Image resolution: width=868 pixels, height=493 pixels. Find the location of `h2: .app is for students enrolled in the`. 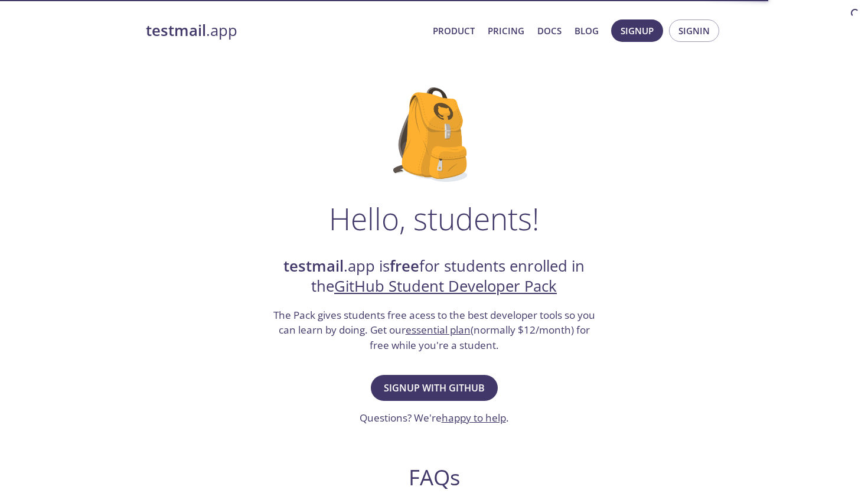

h2: .app is for students enrolled in the is located at coordinates (434, 277).